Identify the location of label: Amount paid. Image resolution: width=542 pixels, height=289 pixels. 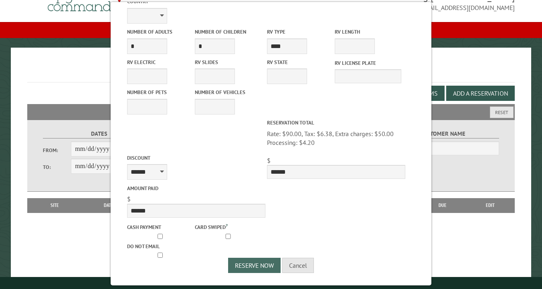
(196, 188).